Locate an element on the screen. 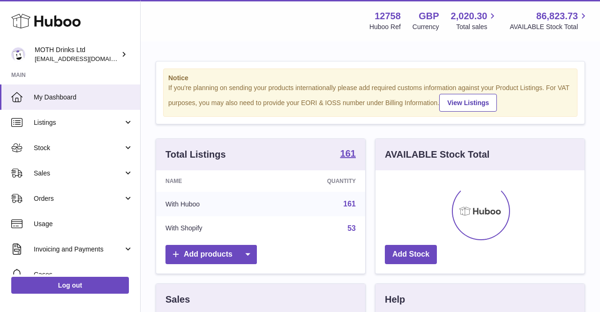 This screenshot has width=600, height=312. a: 2,020.30 Total sales is located at coordinates (474, 21).